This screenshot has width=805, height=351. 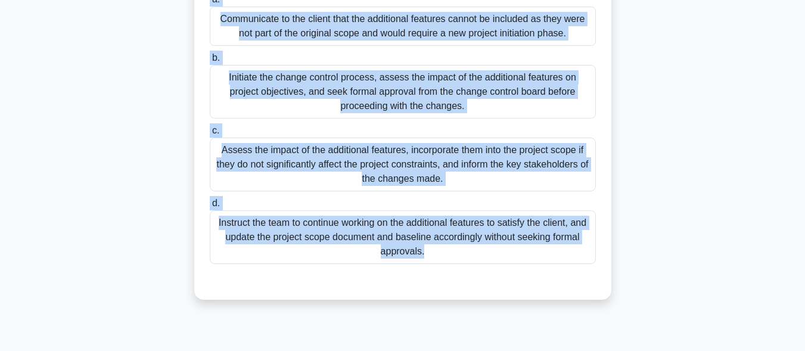 I want to click on div: Instruct the team to continue working on the additional features to satisfy the client, and updat..., so click(x=403, y=237).